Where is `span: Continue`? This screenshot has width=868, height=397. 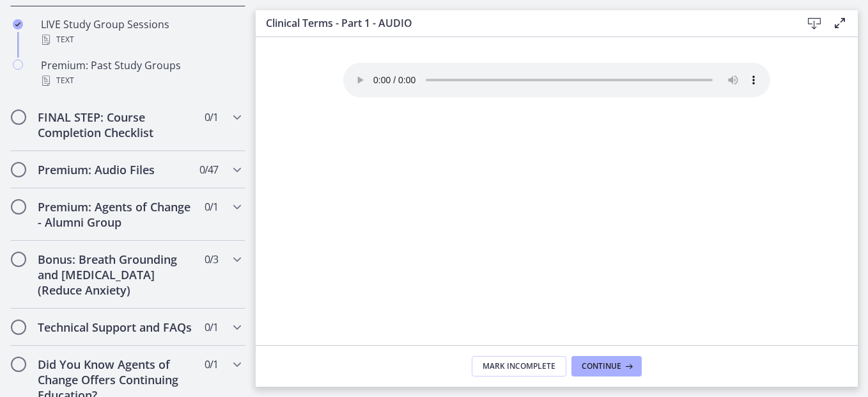
span: Continue is located at coordinates (601, 366).